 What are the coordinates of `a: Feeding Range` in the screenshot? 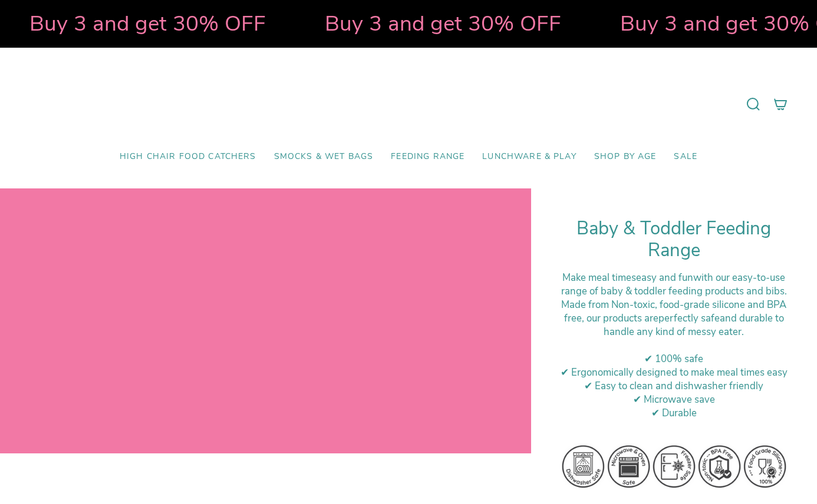 It's located at (428, 157).